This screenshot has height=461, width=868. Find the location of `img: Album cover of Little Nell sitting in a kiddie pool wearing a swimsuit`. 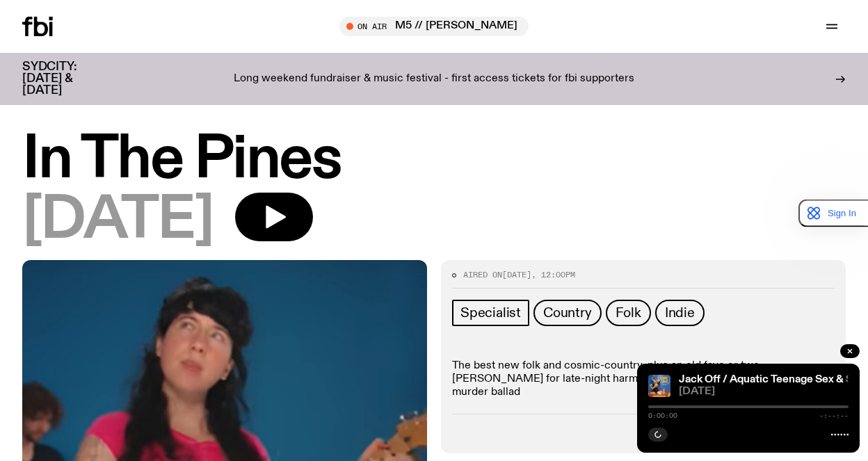

img: Album cover of Little Nell sitting in a kiddie pool wearing a swimsuit is located at coordinates (659, 386).